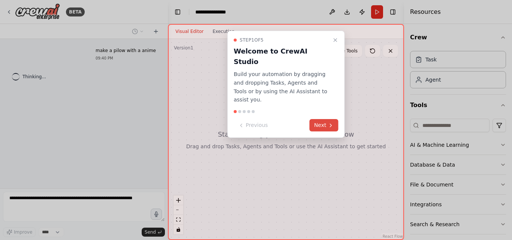 The image size is (512, 240). I want to click on button: Next, so click(324, 125).